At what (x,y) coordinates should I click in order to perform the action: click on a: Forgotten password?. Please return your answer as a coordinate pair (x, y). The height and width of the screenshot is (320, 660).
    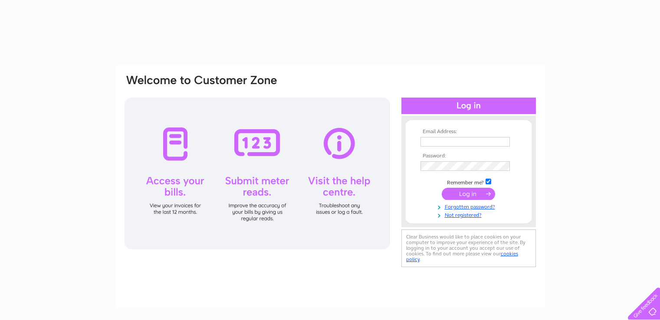
    Looking at the image, I should click on (470, 206).